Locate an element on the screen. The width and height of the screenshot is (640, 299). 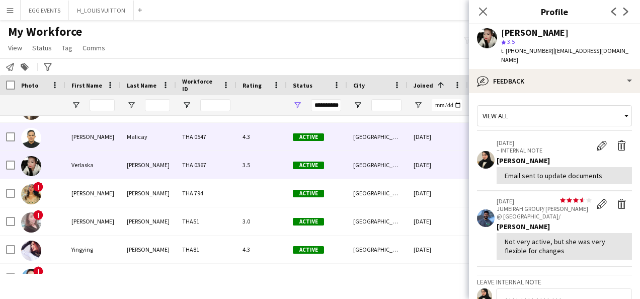
div: Malicay is located at coordinates (149, 136).